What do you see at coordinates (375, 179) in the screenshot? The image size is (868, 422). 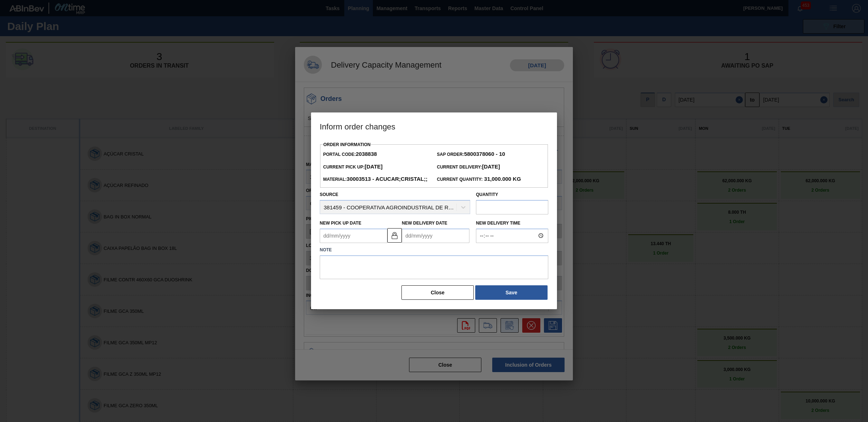 I see `span: Material:` at bounding box center [375, 179].